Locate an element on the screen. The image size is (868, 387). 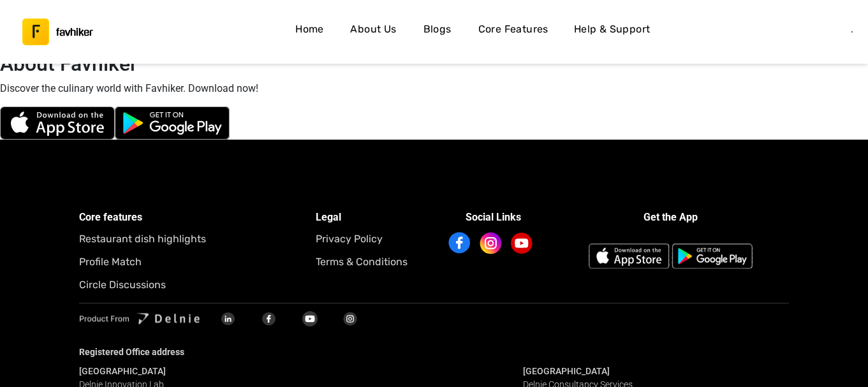
h4: Core features is located at coordinates (198, 218).